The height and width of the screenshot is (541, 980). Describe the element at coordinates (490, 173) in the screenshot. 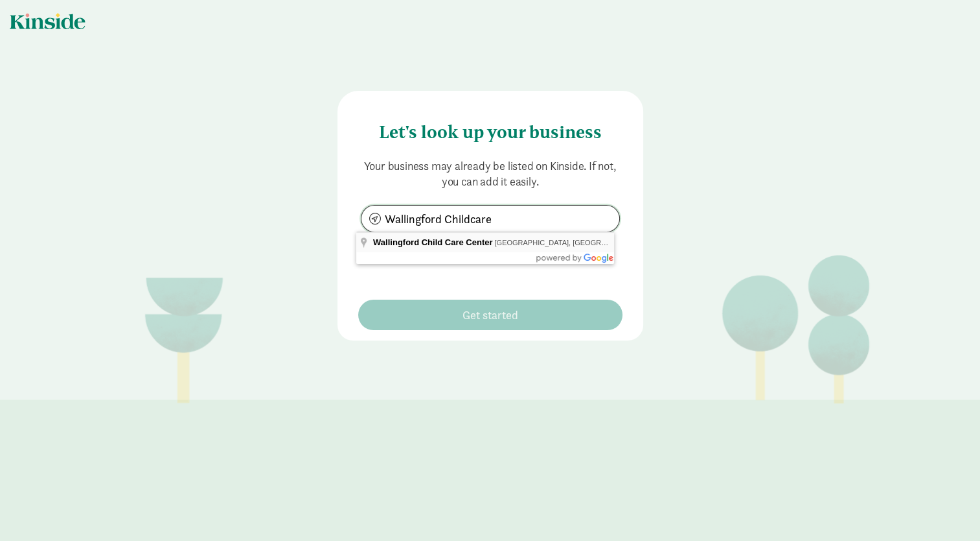

I see `p: Your business may already be listed on Kinside. If not, you can add it easily.` at that location.